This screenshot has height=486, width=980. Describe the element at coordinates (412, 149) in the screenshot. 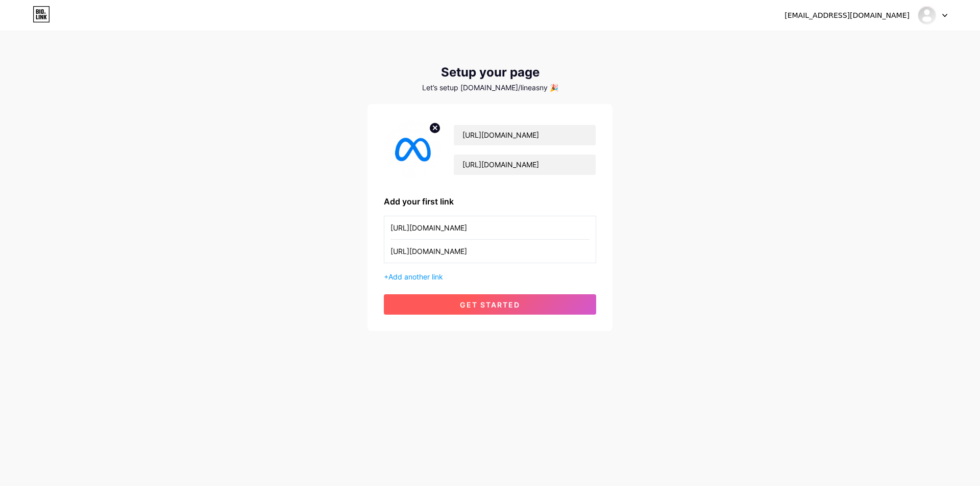

I see `img: profile pic` at that location.